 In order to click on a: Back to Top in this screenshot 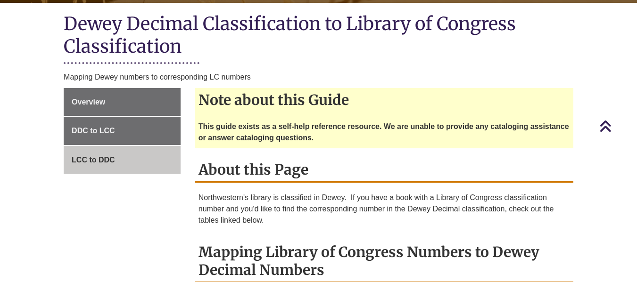, I will do `click(616, 126)`.